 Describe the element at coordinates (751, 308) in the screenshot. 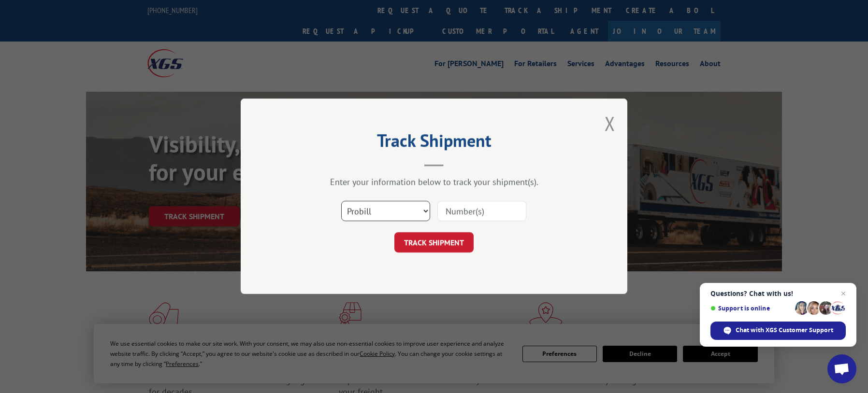

I see `span: Support is online` at that location.